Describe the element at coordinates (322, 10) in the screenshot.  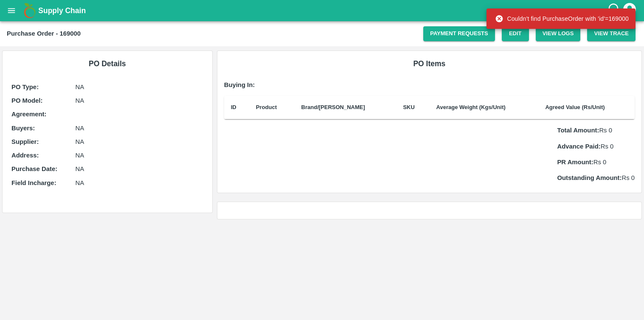
I see `a: Supply Chain` at that location.